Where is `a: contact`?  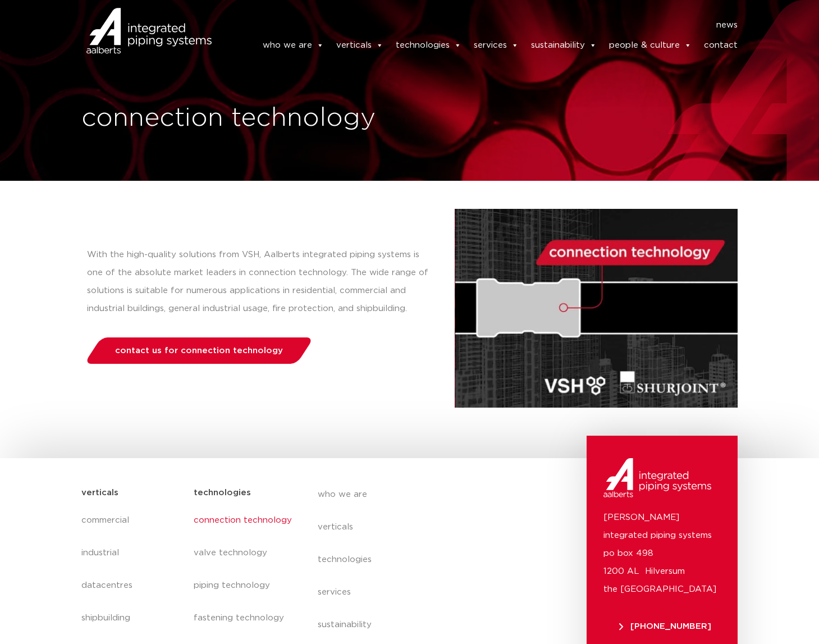 a: contact is located at coordinates (721, 45).